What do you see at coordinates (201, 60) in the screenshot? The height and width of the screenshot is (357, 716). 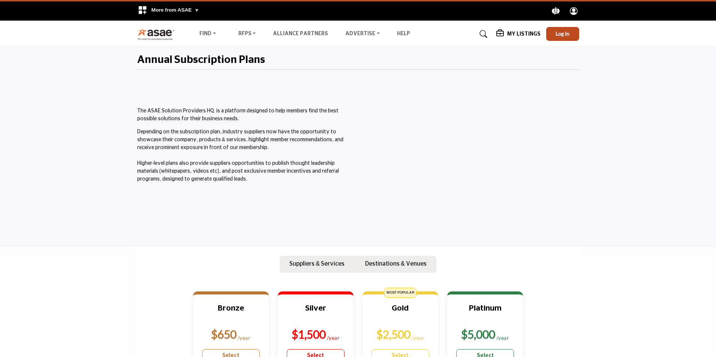 I see `h2: Annual Subscription Plans` at bounding box center [201, 60].